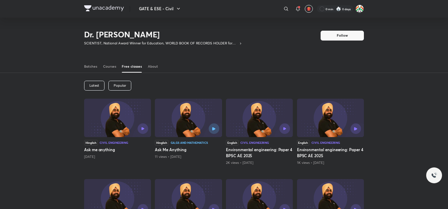 Image resolution: width=448 pixels, height=209 pixels. Describe the element at coordinates (359, 9) in the screenshot. I see `img: Abhishek kumar` at that location.